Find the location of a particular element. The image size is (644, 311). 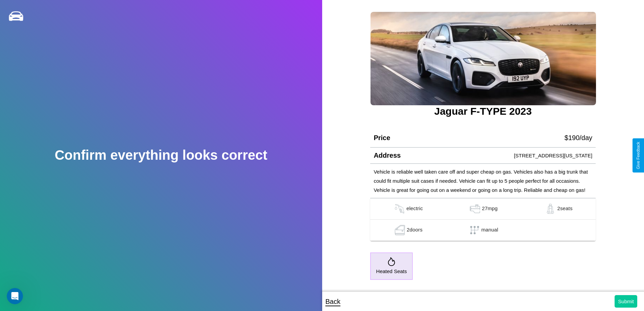

p: electric is located at coordinates (415, 209).